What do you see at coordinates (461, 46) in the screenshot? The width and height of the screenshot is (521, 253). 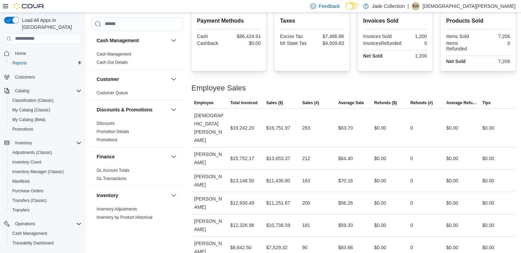 I see `div: Items Refunded` at bounding box center [461, 46].